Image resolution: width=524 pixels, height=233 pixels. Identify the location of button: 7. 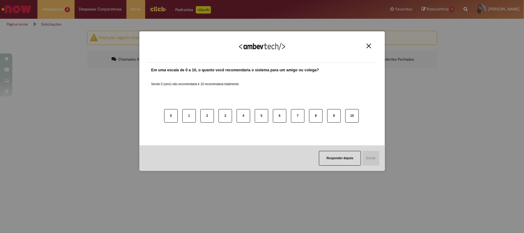
(298, 116).